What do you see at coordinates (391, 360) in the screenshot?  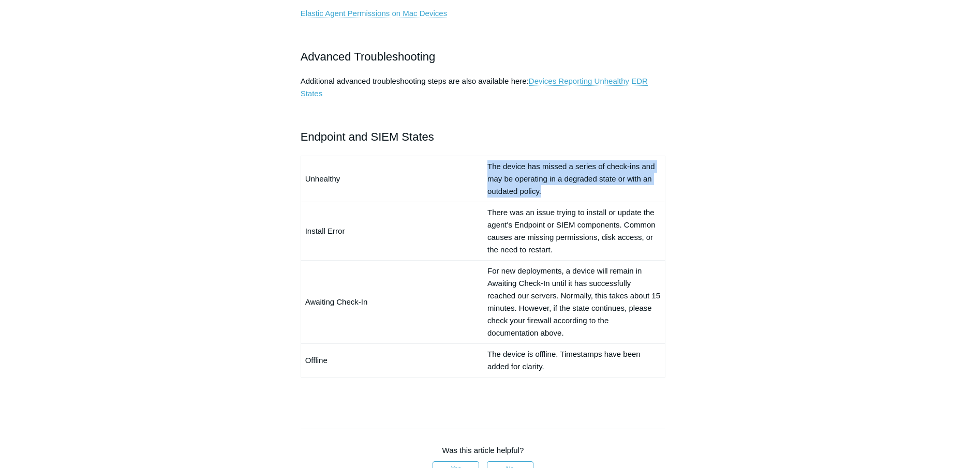 I see `td: Offline` at bounding box center [391, 360].